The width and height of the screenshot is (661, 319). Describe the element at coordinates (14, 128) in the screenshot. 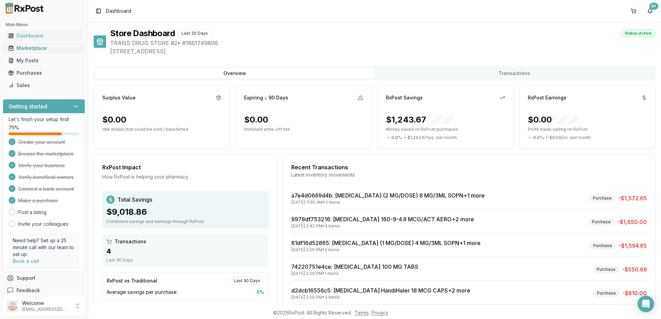

I see `span: 75 %` at that location.